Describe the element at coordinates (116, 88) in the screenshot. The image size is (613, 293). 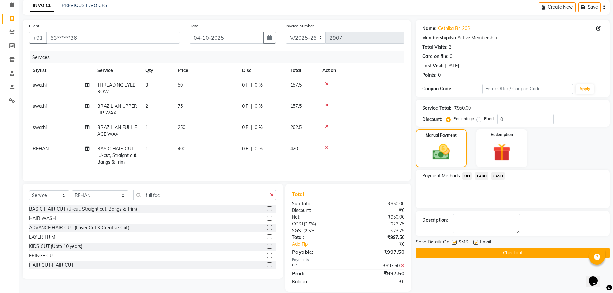
I see `span: THREADING EYEBROW` at that location.